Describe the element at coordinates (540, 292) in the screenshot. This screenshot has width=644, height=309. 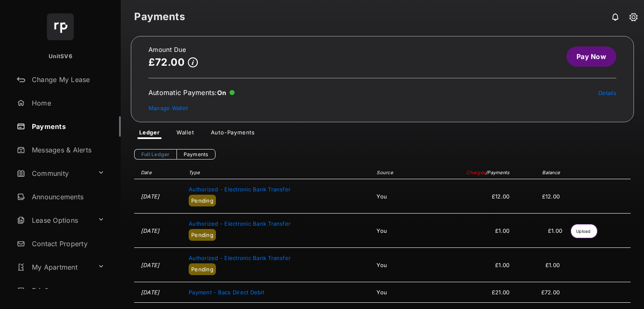
I see `td: £72.00` at that location.